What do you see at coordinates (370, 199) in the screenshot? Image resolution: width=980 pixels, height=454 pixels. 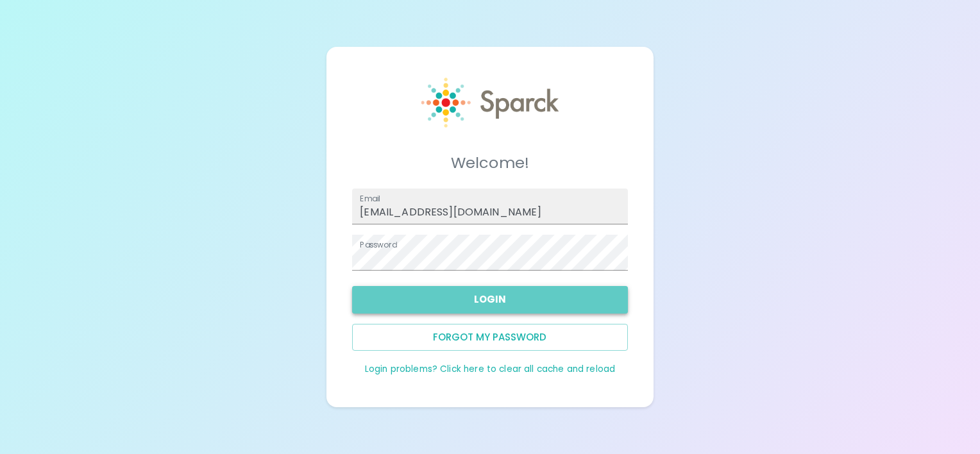 I see `label: Email` at bounding box center [370, 199].